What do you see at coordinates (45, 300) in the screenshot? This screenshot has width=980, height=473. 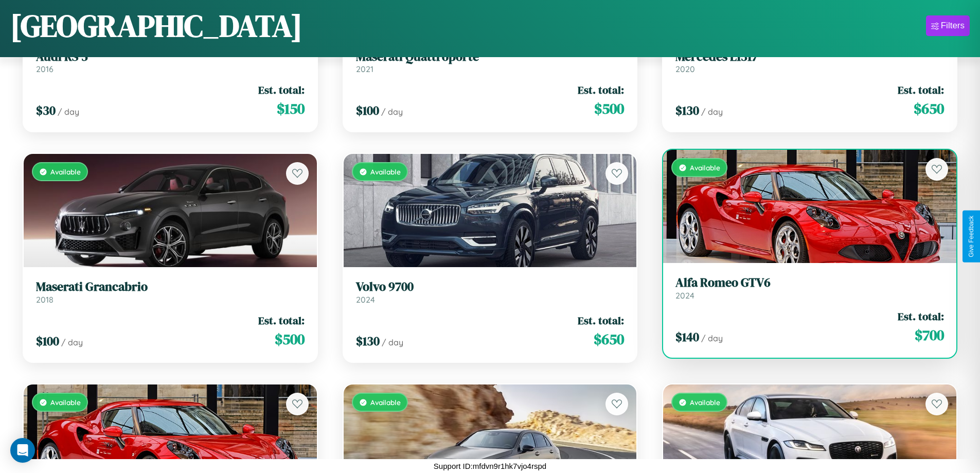 I see `span: 2018` at bounding box center [45, 300].